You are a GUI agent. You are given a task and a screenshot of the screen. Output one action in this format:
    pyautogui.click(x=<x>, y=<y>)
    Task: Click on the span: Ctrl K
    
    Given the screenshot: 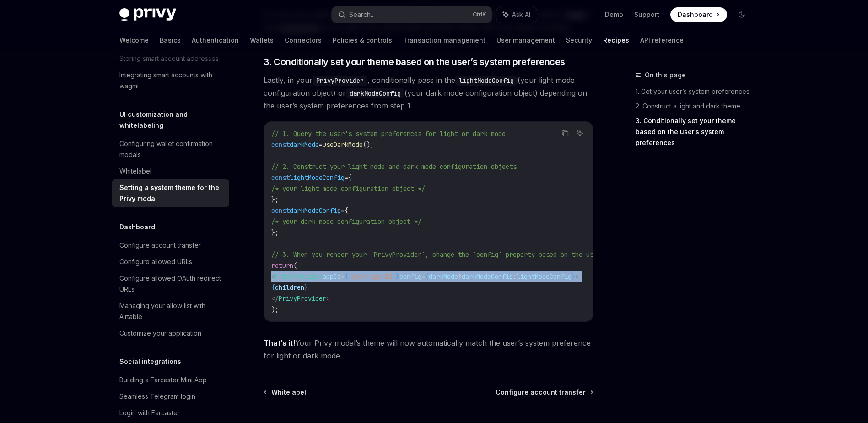 What is the action you would take?
    pyautogui.click(x=480, y=15)
    